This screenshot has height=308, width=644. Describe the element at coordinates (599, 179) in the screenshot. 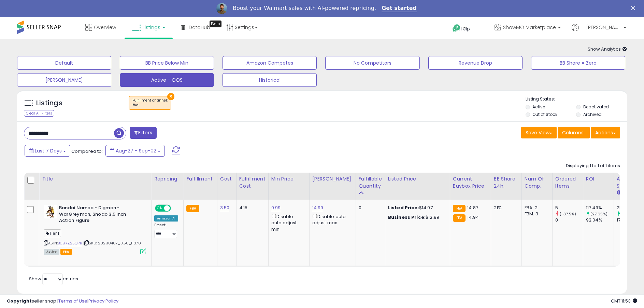

I see `div: ROI` at that location.